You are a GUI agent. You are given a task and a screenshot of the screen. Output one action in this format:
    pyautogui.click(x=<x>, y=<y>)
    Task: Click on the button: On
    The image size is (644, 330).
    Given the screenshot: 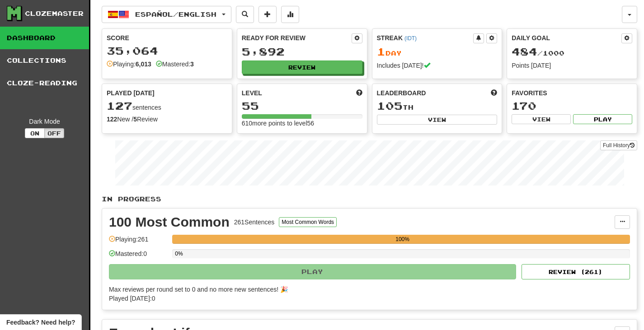 What is the action you would take?
    pyautogui.click(x=35, y=133)
    